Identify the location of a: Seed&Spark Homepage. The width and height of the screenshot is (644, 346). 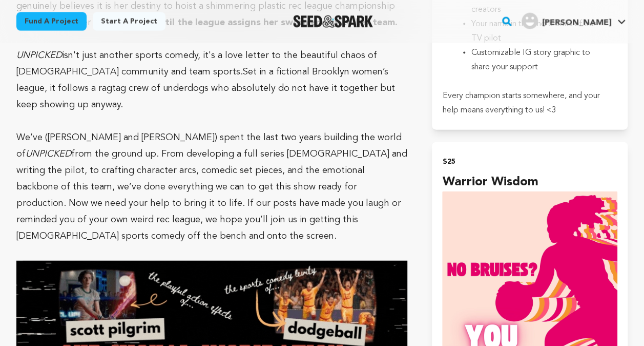
(334, 21).